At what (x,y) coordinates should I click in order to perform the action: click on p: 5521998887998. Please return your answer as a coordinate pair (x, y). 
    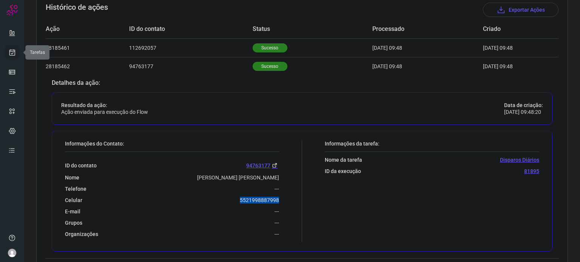
    Looking at the image, I should click on (259, 200).